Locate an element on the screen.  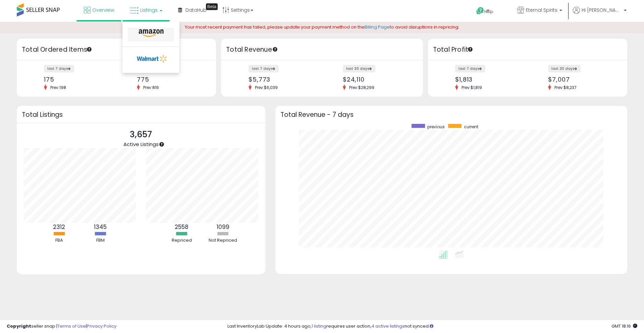
div: $1,813 is located at coordinates (489, 79).